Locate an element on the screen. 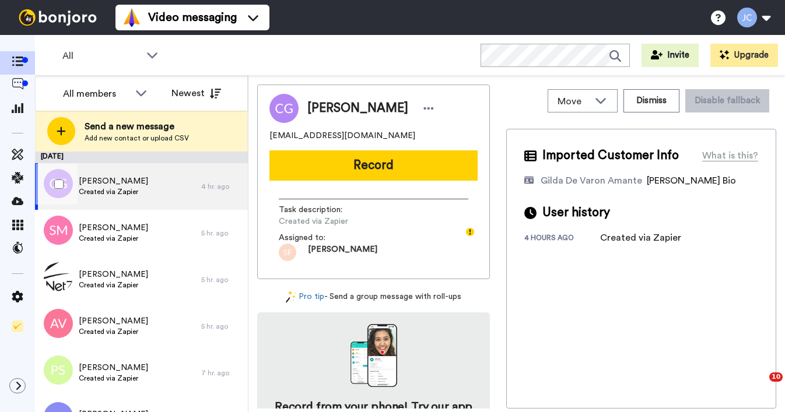 Image resolution: width=785 pixels, height=412 pixels. div: What is this? is located at coordinates (730, 156).